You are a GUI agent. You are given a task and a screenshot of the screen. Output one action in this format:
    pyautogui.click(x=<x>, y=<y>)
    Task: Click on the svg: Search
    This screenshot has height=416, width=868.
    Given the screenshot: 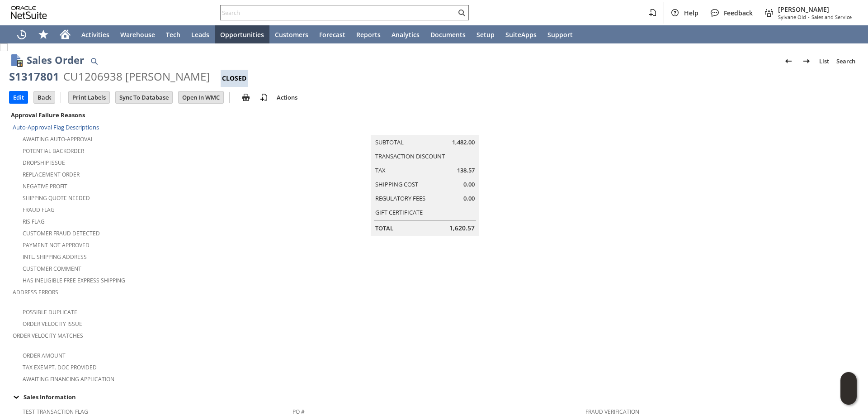 What is the action you would take?
    pyautogui.click(x=462, y=13)
    